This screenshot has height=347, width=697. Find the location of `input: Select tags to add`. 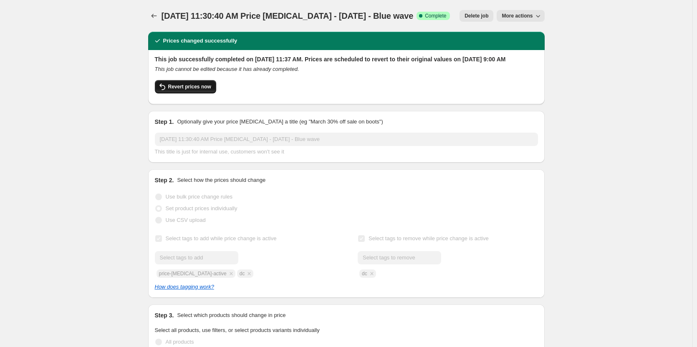

input: Select tags to add is located at coordinates (196, 258).